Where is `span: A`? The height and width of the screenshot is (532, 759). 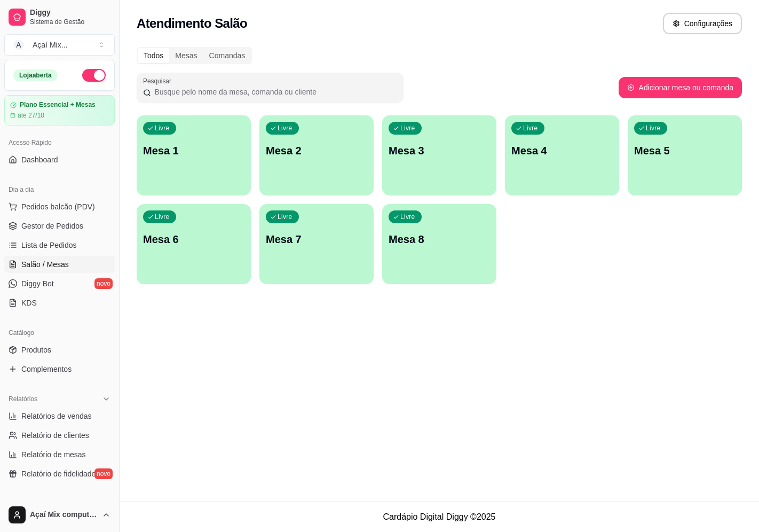
span: A is located at coordinates (18, 45).